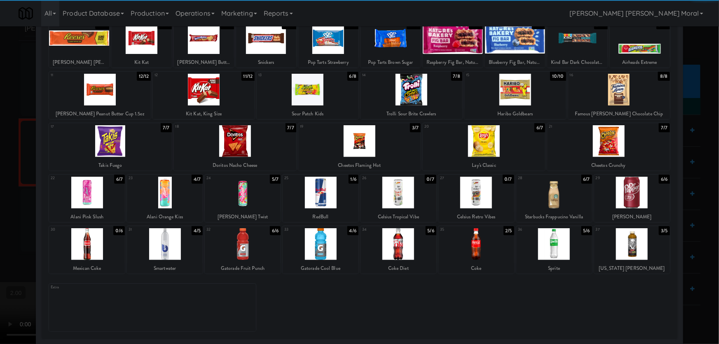 Image resolution: width=719 pixels, height=344 pixels. I want to click on div: 25, so click(302, 178).